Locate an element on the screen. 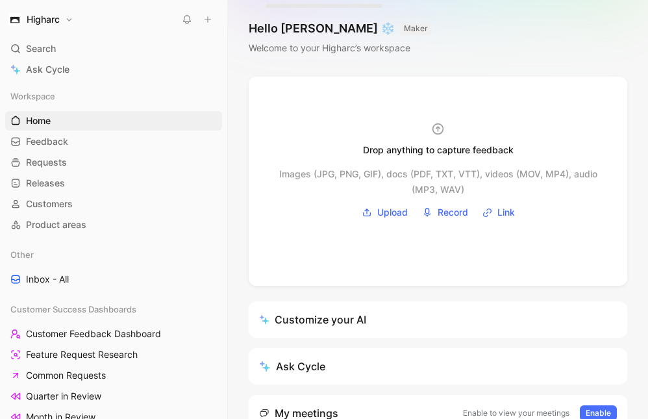  button: Link is located at coordinates (499, 212).